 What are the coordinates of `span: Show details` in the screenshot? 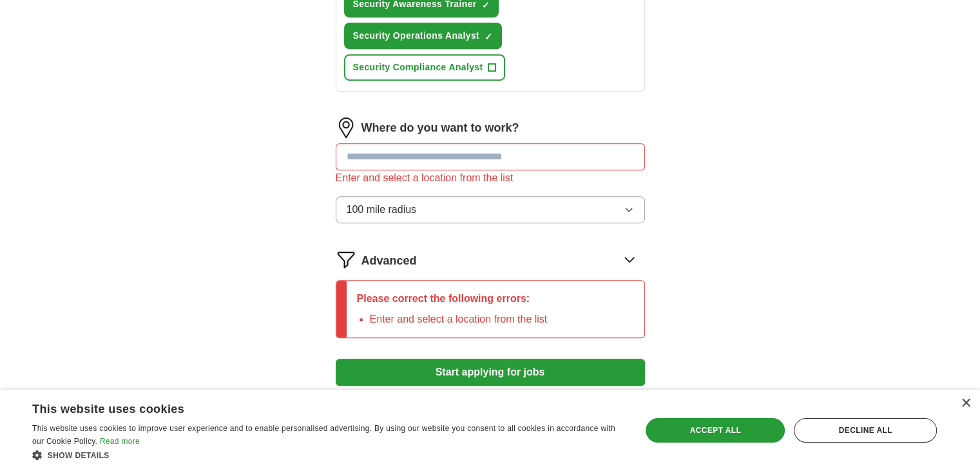 It's located at (78, 455).